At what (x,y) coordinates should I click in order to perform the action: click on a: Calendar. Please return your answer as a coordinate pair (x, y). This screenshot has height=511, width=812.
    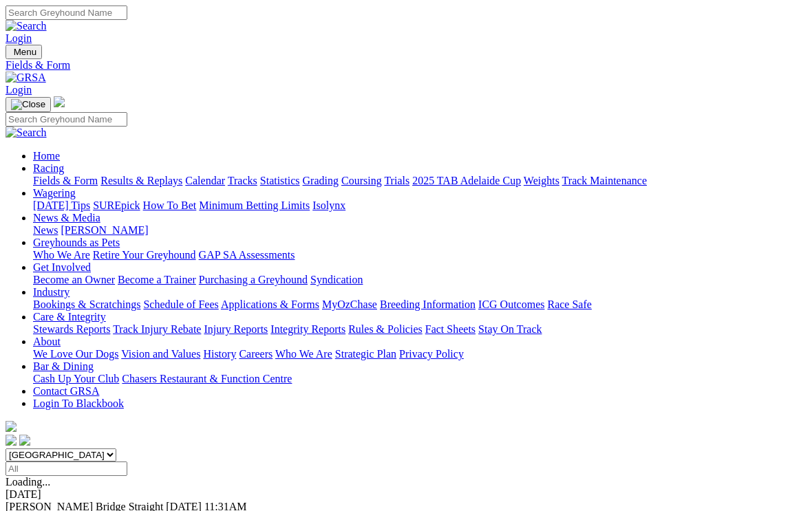
    Looking at the image, I should click on (205, 180).